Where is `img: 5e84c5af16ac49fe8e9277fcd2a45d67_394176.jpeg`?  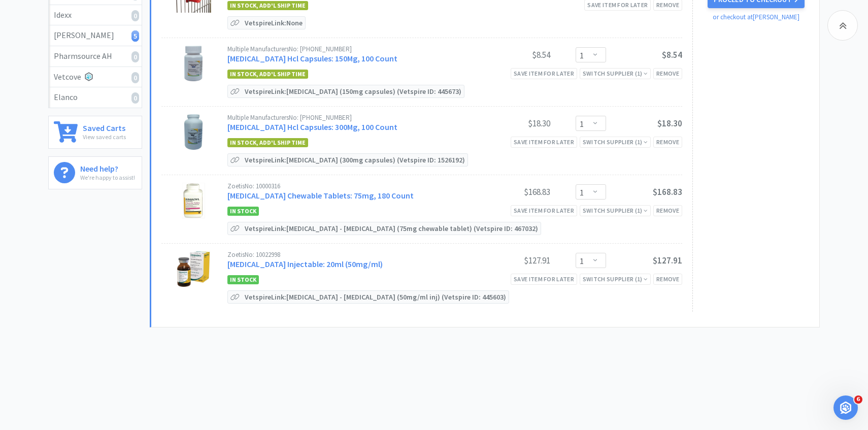
img: 5e84c5af16ac49fe8e9277fcd2a45d67_394176.jpeg is located at coordinates (193, 132).